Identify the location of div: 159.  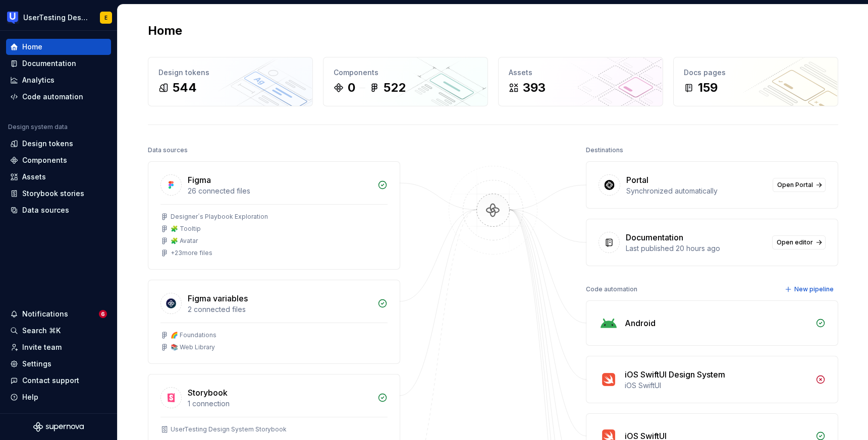
(707, 88).